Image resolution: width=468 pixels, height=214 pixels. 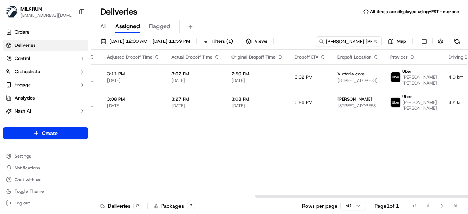 What do you see at coordinates (45, 203) in the screenshot?
I see `button: Log out` at bounding box center [45, 203].